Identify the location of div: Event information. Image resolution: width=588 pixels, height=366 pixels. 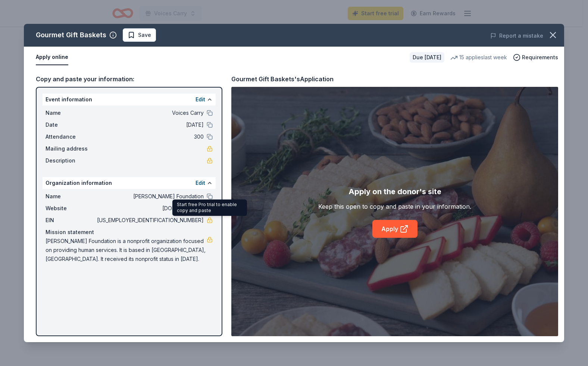
(129, 100).